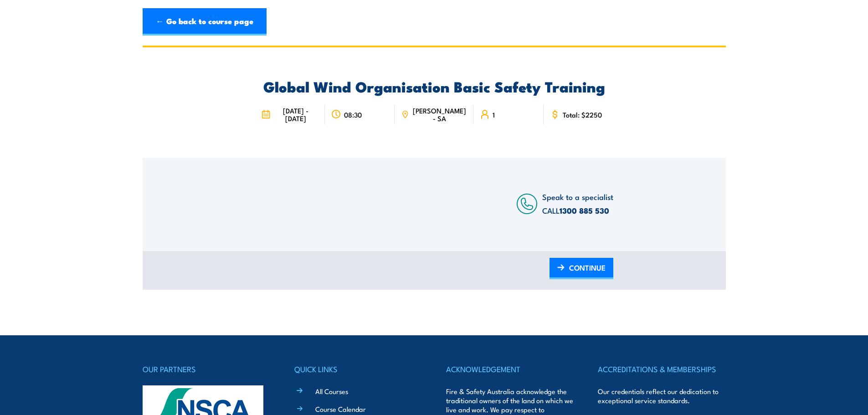  What do you see at coordinates (578, 203) in the screenshot?
I see `span: Speak to a specialist CALL` at bounding box center [578, 203].